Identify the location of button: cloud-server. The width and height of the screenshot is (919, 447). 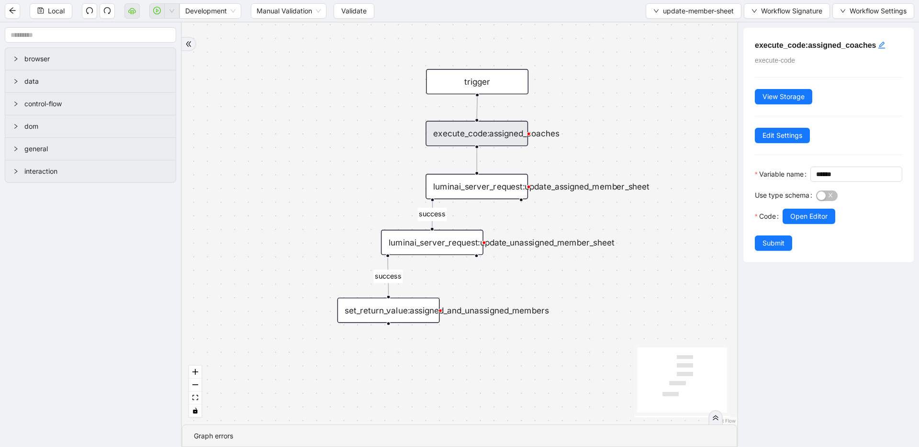
(132, 11).